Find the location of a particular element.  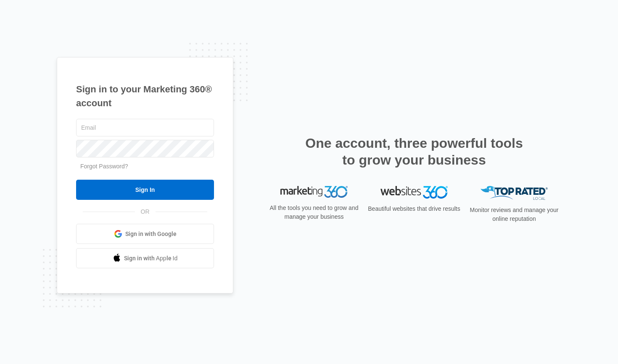

img: Websites 360 is located at coordinates (414, 192).